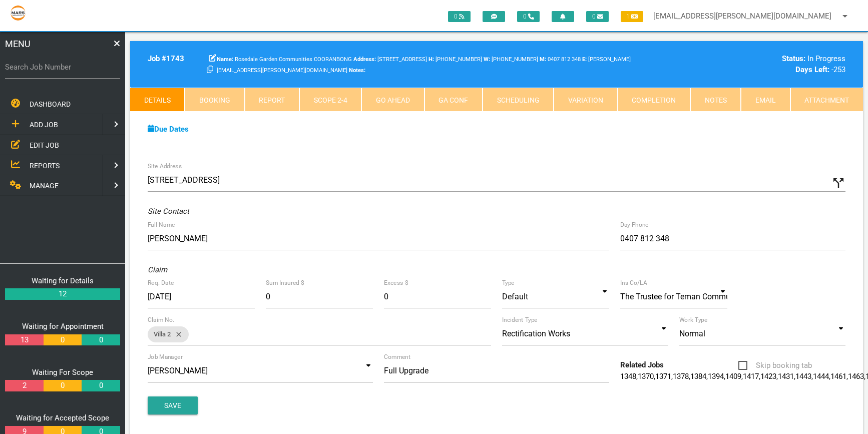  I want to click on label: Work Type, so click(693, 320).